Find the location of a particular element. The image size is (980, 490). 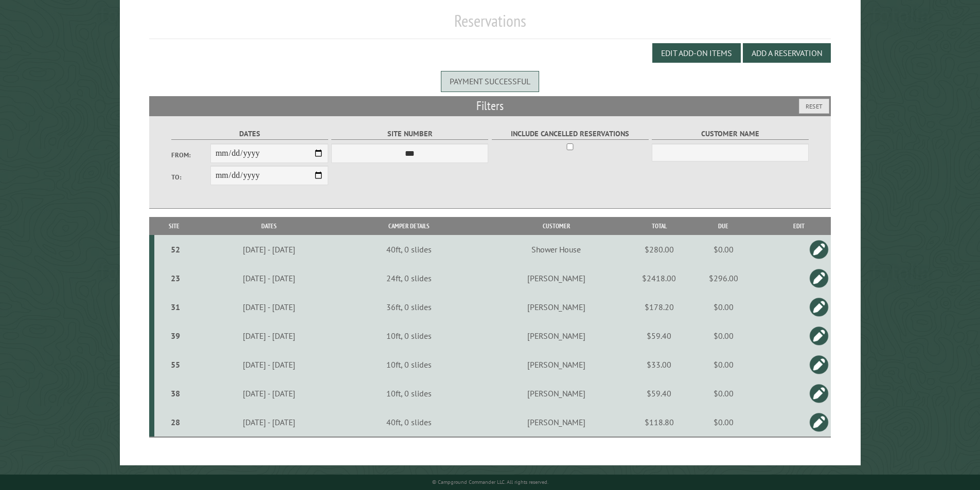

th: Camper Details is located at coordinates (408, 225).